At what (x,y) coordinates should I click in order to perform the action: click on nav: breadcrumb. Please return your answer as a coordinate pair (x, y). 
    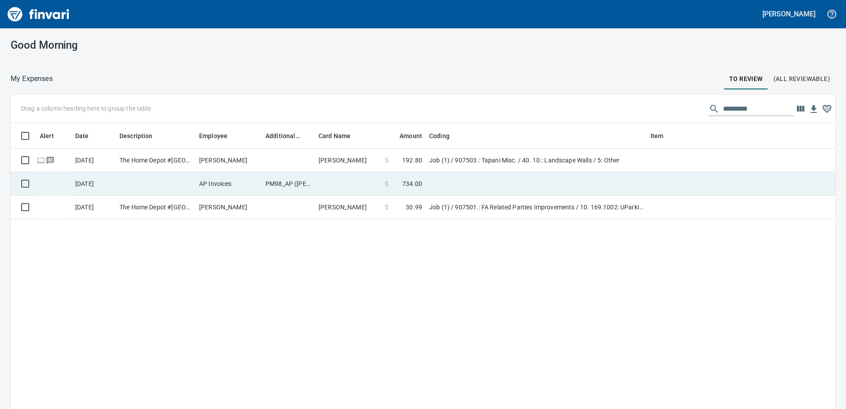
    Looking at the image, I should click on (31, 79).